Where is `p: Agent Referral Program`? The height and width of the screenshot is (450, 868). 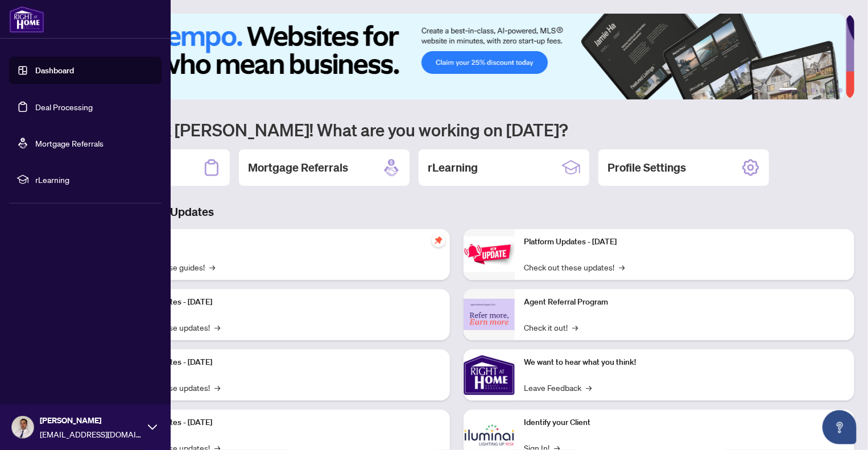 p: Agent Referral Program is located at coordinates (684, 303).